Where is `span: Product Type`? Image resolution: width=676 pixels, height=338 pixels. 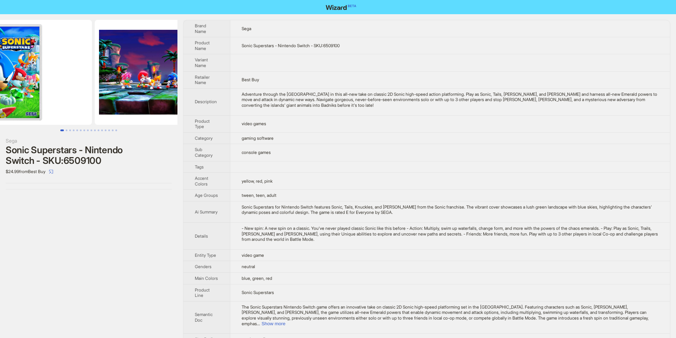 span: Product Type is located at coordinates (202, 124).